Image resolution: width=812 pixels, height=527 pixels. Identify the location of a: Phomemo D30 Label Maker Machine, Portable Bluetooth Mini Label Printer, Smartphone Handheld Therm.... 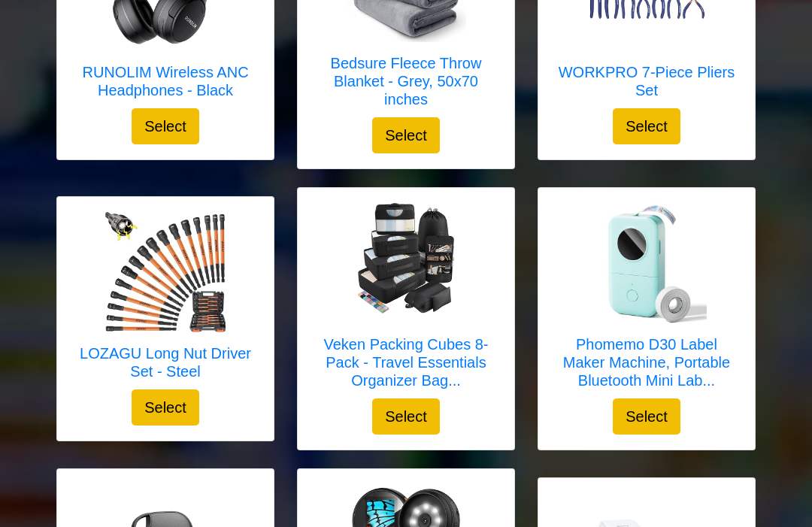
(646, 301).